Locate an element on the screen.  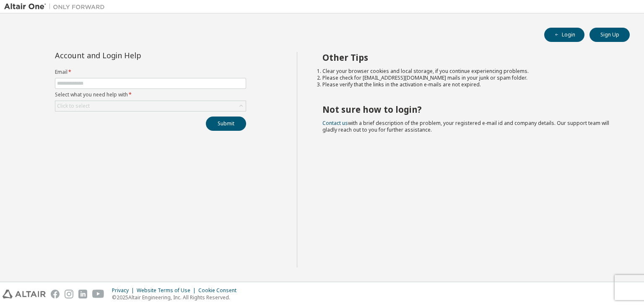
h2: Other Tips is located at coordinates (469, 58).